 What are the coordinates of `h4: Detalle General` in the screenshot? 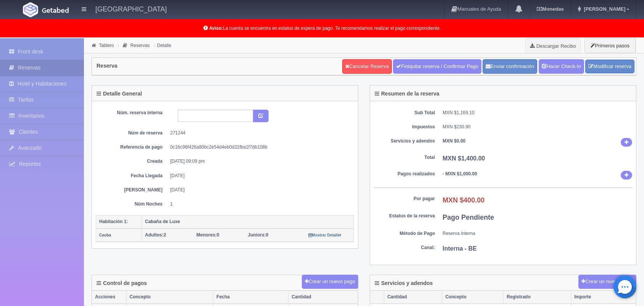 It's located at (119, 94).